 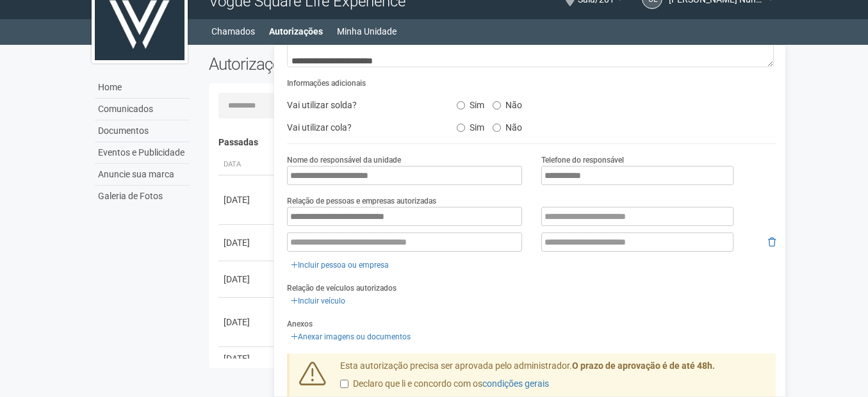 I want to click on a: condições gerais, so click(x=515, y=384).